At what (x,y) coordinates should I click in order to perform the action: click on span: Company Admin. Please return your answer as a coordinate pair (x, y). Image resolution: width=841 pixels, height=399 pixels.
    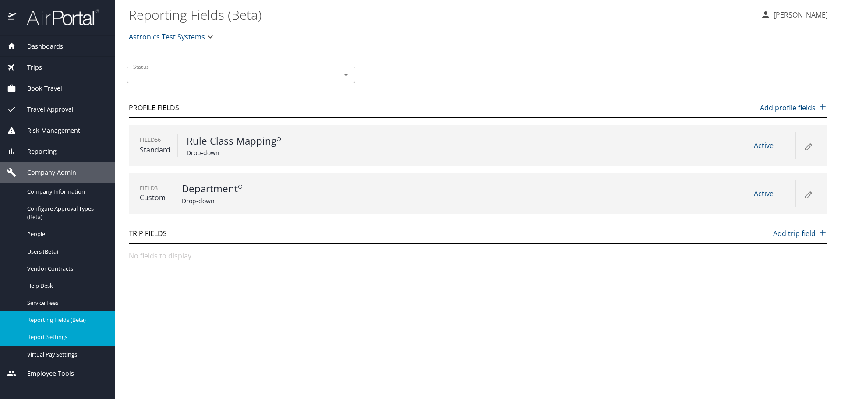
    Looking at the image, I should click on (46, 173).